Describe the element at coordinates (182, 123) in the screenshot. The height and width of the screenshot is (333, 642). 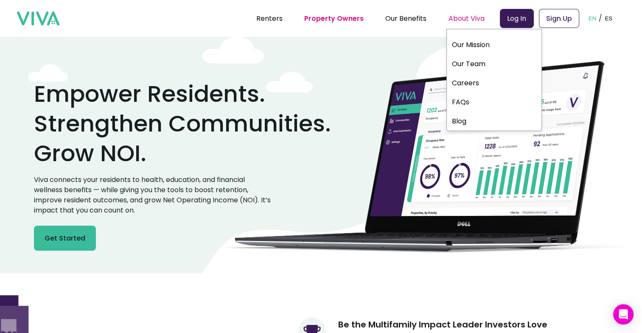
I see `h1: Empower Residents. Strengthen Communities. Grow NOI.` at that location.